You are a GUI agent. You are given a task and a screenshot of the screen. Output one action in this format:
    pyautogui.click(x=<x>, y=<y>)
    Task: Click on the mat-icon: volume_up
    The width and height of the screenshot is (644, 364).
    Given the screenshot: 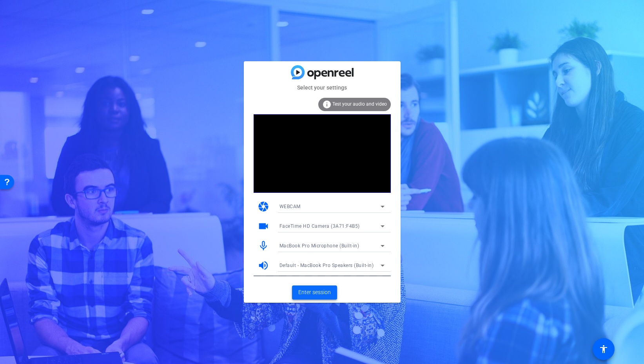 What is the action you would take?
    pyautogui.click(x=264, y=265)
    